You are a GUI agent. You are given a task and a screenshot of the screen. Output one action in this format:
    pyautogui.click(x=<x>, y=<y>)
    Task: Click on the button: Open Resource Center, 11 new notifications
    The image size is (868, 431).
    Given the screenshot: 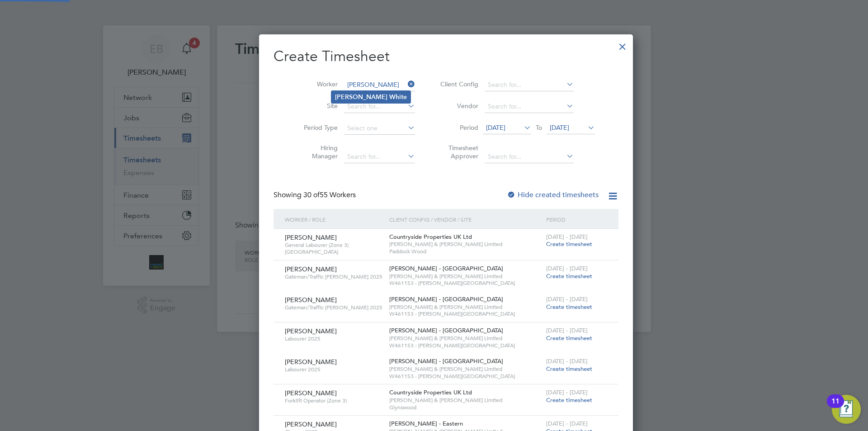 What is the action you would take?
    pyautogui.click(x=847, y=409)
    